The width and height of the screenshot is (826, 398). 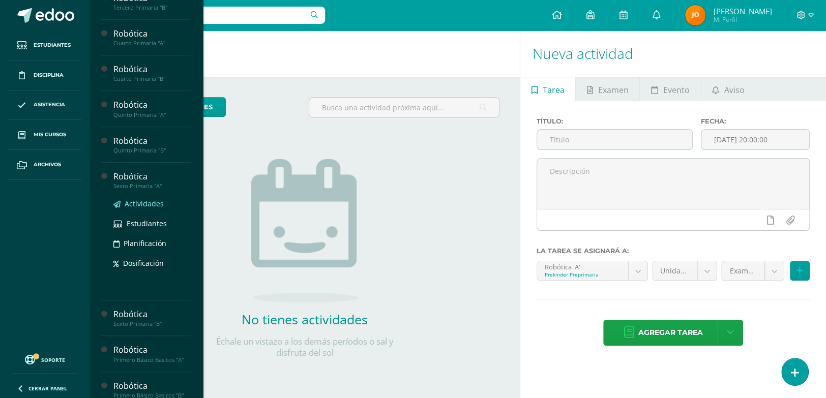 What do you see at coordinates (675, 271) in the screenshot?
I see `span: Unidad 4` at bounding box center [675, 271].